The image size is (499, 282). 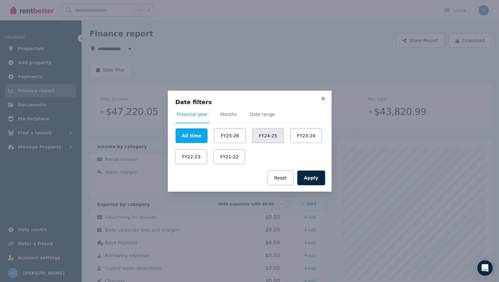 What do you see at coordinates (250, 102) in the screenshot?
I see `h3: Date filters` at bounding box center [250, 102].